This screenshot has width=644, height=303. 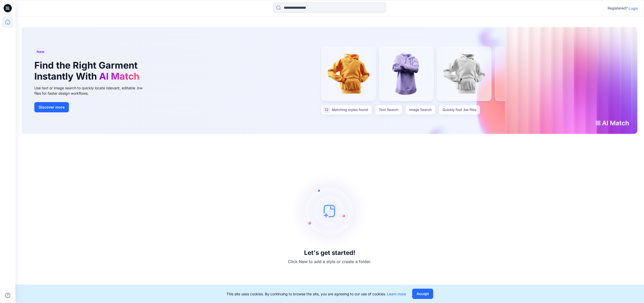 What do you see at coordinates (52, 108) in the screenshot?
I see `button: Discover more` at bounding box center [52, 108].